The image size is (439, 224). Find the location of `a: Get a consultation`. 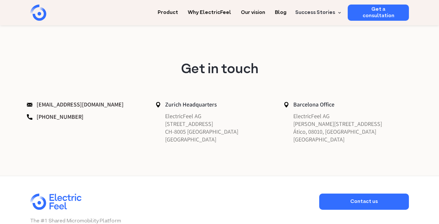

a: Get a consultation is located at coordinates (378, 13).